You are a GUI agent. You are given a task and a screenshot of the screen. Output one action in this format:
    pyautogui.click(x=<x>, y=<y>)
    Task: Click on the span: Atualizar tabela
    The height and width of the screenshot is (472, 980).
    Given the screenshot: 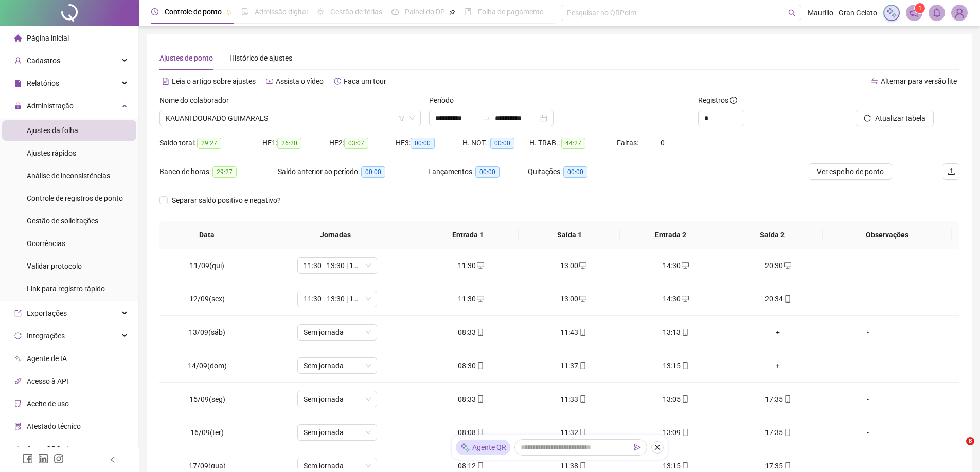 What is the action you would take?
    pyautogui.click(x=900, y=118)
    